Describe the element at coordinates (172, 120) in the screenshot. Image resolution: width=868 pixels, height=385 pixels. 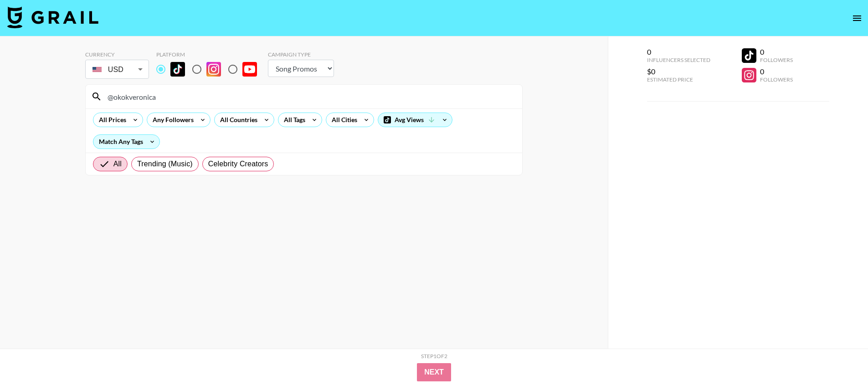
I see `div: Any Followers` at that location.